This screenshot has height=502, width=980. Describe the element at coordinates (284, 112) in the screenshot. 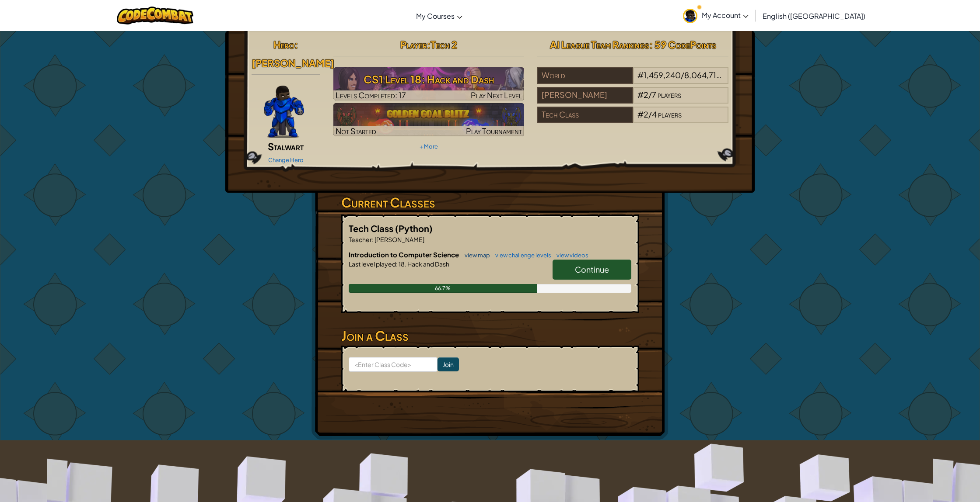

I see `img: Gordon-selection-pose.png` at that location.